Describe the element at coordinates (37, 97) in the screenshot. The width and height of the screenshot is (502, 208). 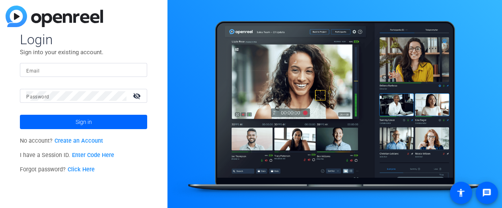
I see `mat-label: Password` at that location.